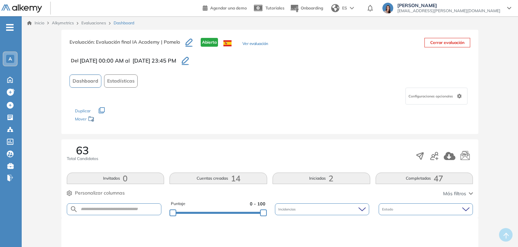 The height and width of the screenshot is (247, 518). I want to click on span: 63, so click(82, 151).